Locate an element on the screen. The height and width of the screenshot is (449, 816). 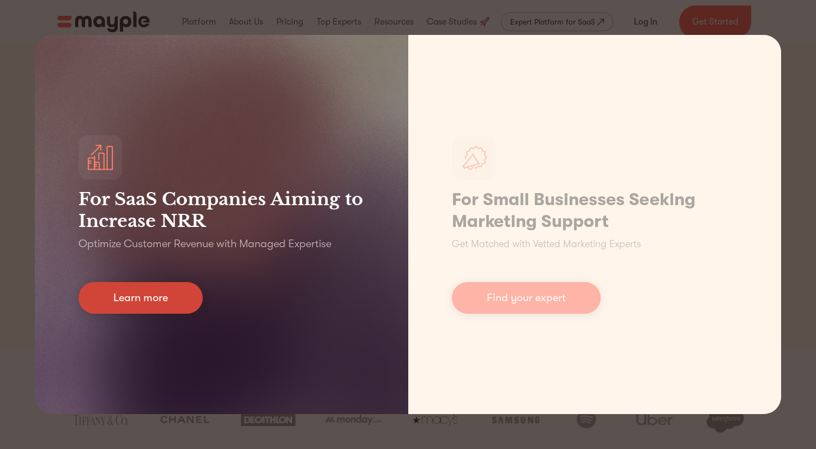
a: Find your expert is located at coordinates (526, 298).